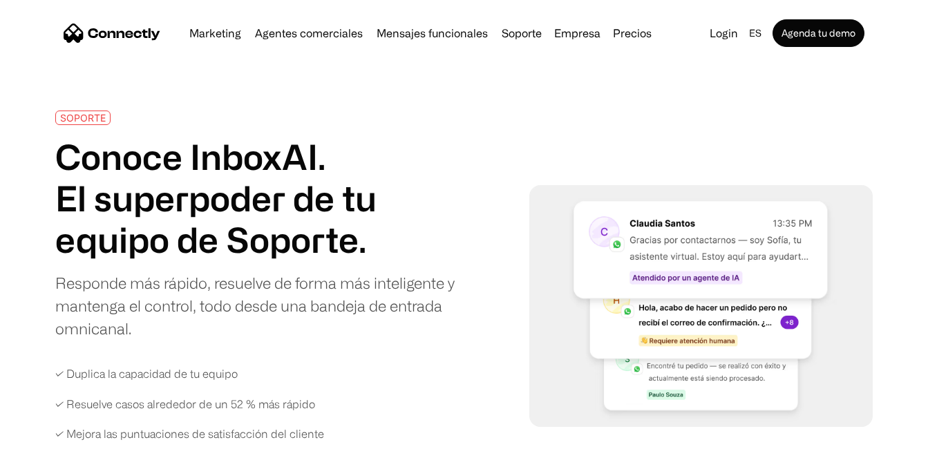 The width and height of the screenshot is (928, 449). I want to click on div: Responde más rápido, resuelve de forma más inteligente y mantenga el control, todo desde una band..., so click(257, 306).